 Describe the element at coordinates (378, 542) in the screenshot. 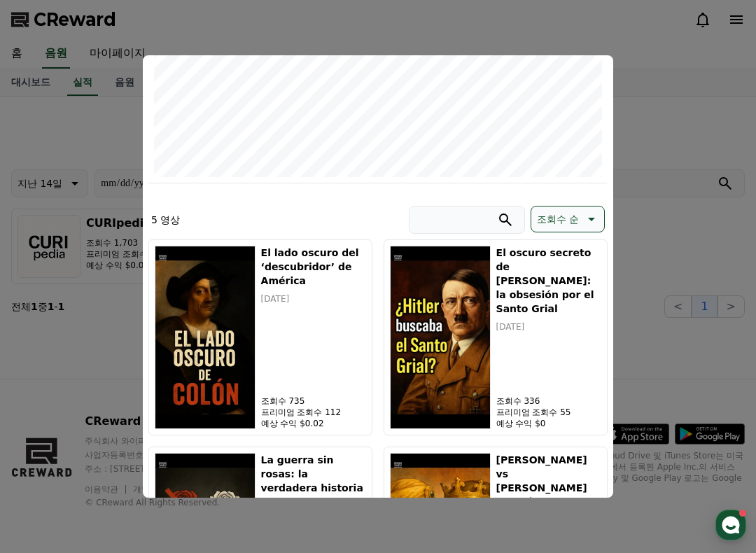

I see `span: 대화` at that location.